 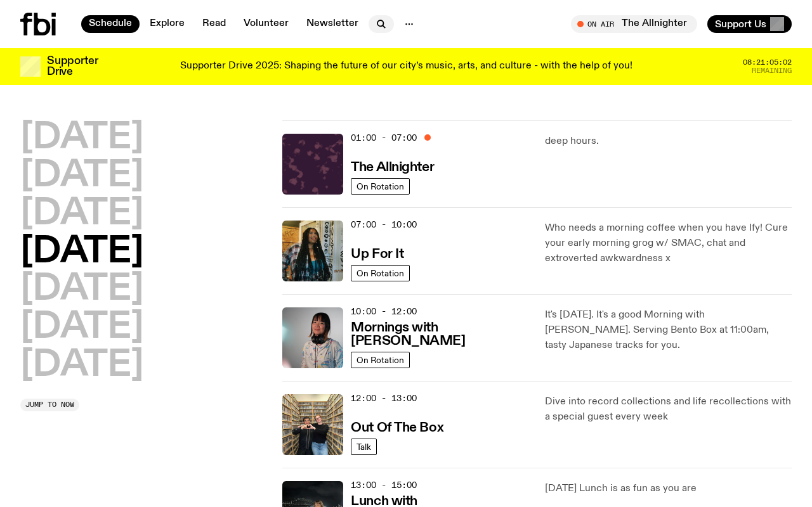 I want to click on h3: Supporter Drive, so click(x=73, y=67).